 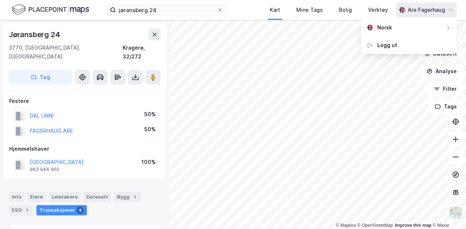 I want to click on input: Søk på adresse, matrikkel, gårdeiere, leietakere eller personer, so click(x=166, y=10).